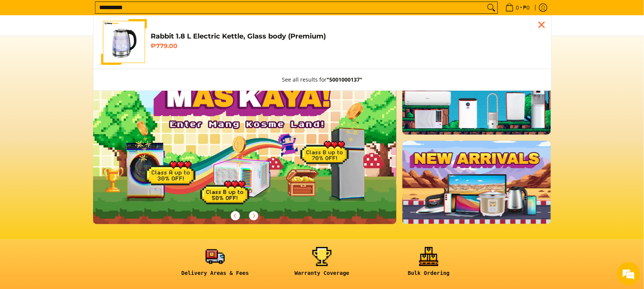  I want to click on h4: Rabbit 1.8 L Electric Kettle, Glass body (Premium), so click(347, 36).